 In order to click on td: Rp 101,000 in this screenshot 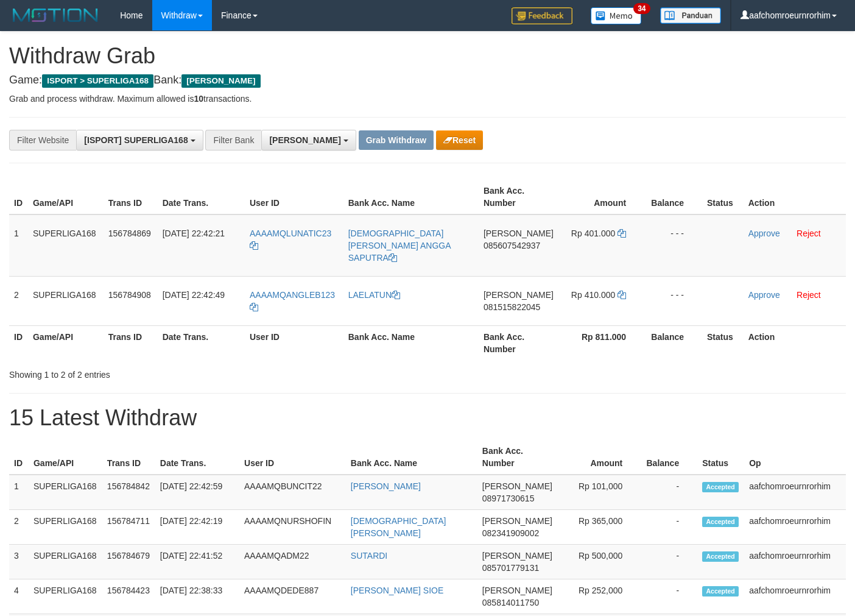, I will do `click(599, 492)`.